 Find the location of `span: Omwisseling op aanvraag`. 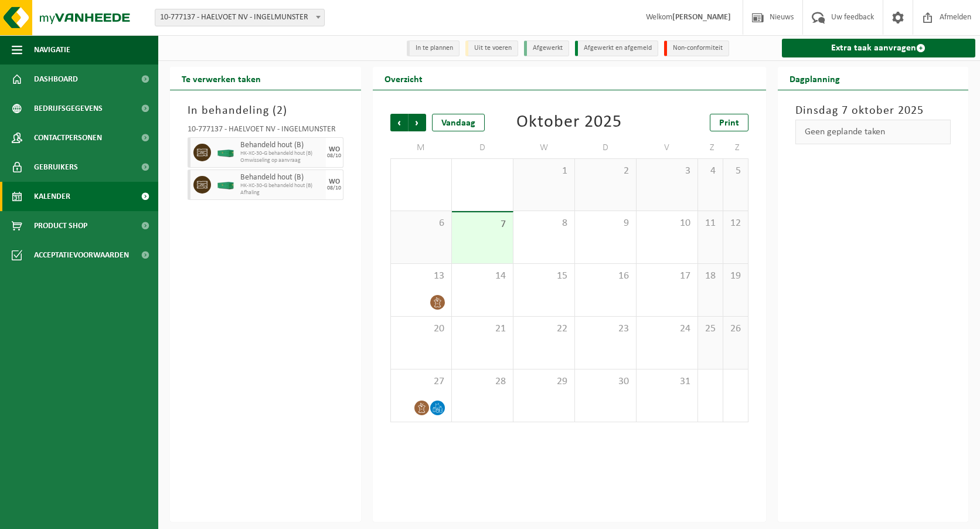

span: Omwisseling op aanvraag is located at coordinates (282, 161).